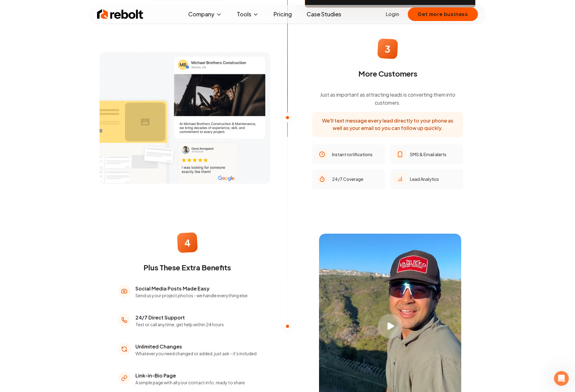  I want to click on h3: Social Media Posts Made Easy, so click(192, 289).